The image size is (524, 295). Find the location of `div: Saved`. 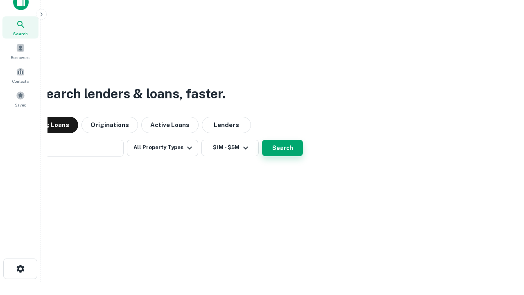

div: Saved is located at coordinates (20, 99).